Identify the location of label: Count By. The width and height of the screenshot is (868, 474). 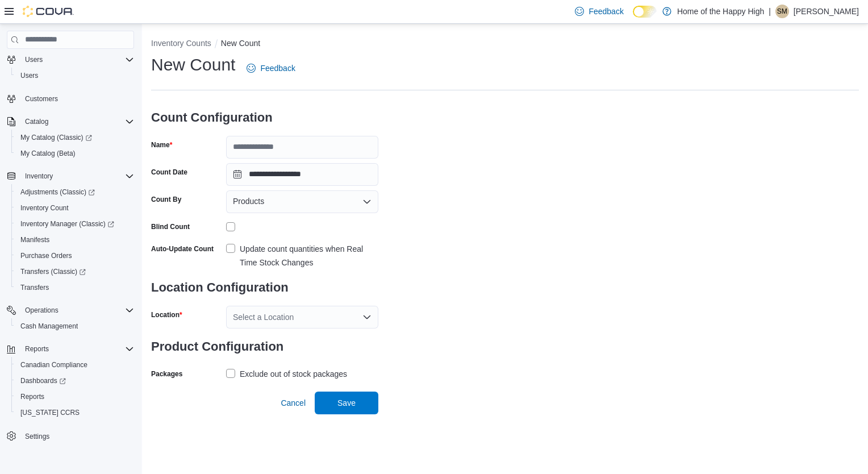
(166, 199).